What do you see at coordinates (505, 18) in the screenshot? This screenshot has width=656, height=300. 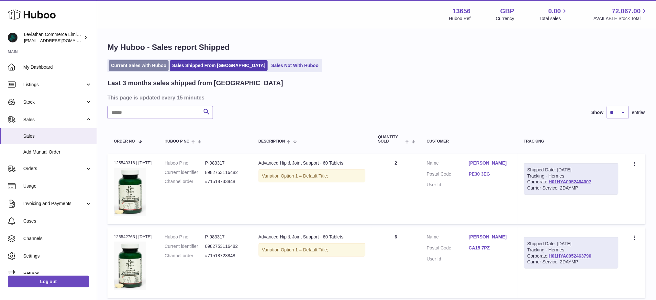 I see `div: Currency` at bounding box center [505, 18].